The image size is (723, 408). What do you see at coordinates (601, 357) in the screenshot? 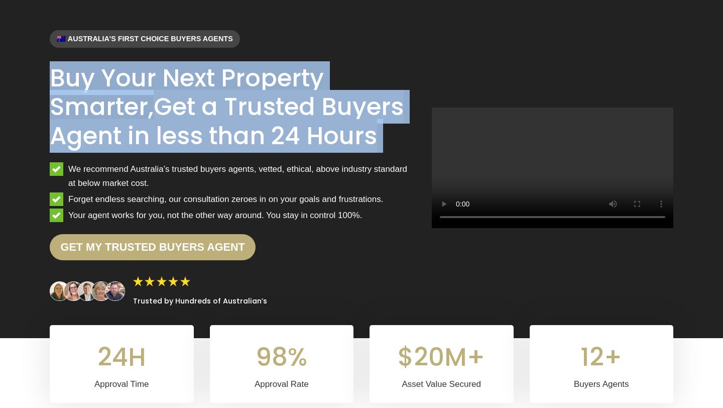
I see `div: 12+` at bounding box center [601, 357].